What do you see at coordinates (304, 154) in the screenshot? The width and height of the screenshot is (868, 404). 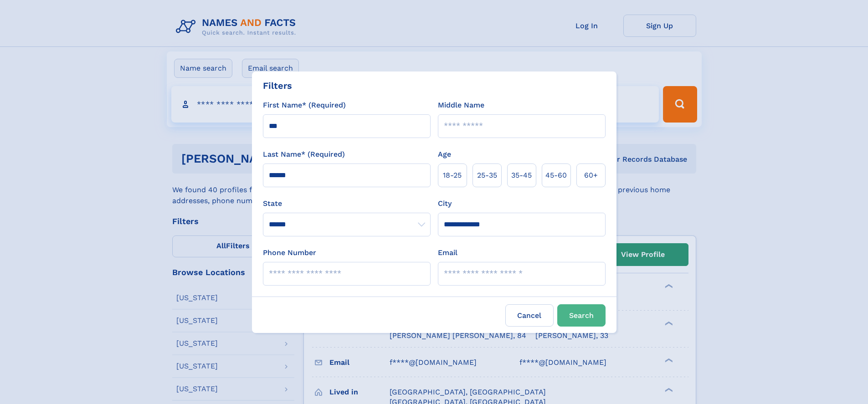 I see `label: Last Name* (Required)` at bounding box center [304, 154].